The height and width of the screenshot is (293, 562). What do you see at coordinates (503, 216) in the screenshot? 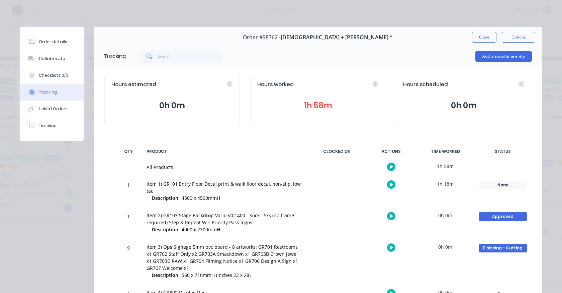
I see `div: Approved` at bounding box center [503, 216].